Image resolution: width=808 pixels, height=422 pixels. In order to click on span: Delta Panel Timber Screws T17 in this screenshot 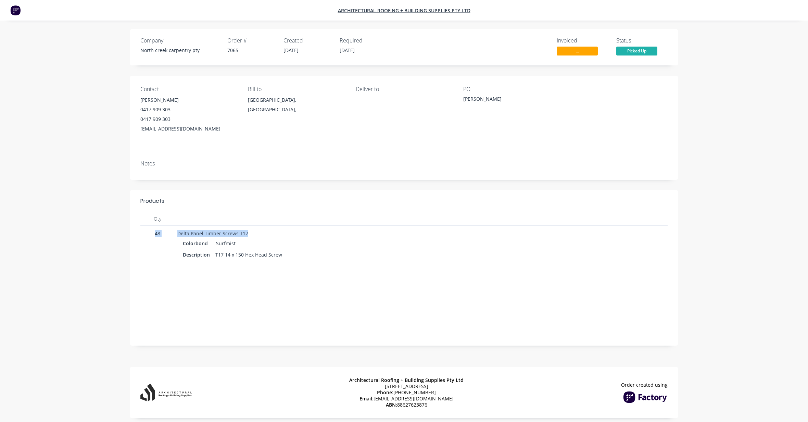, I will do `click(213, 233)`.